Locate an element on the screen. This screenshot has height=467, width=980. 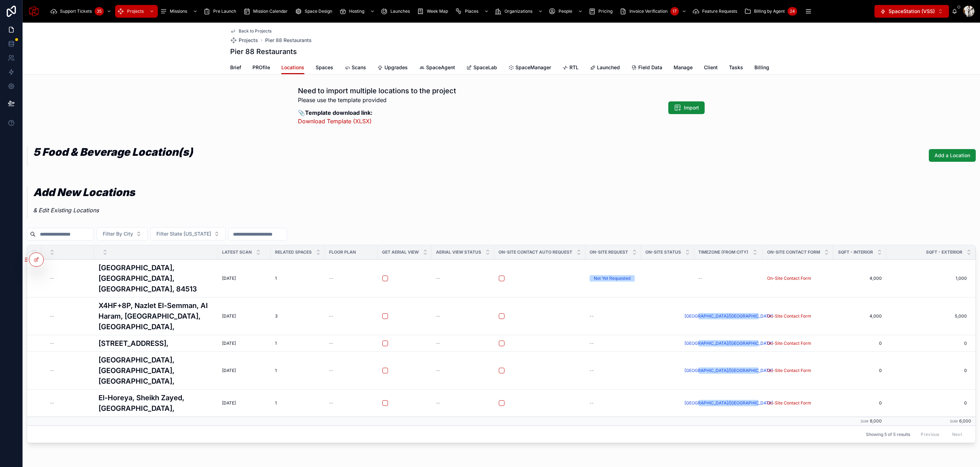
p: Please use the template provided is located at coordinates (377, 100).